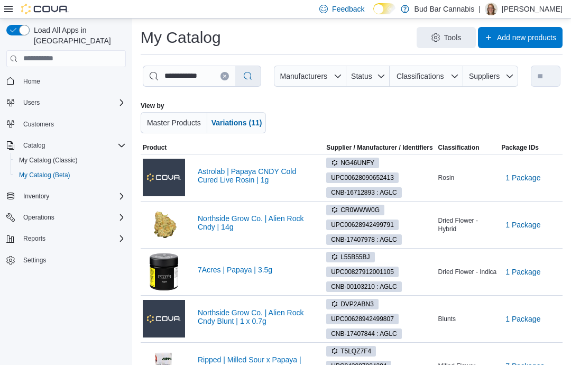  Describe the element at coordinates (364, 287) in the screenshot. I see `span: CNB-00103210 : AGLC` at that location.